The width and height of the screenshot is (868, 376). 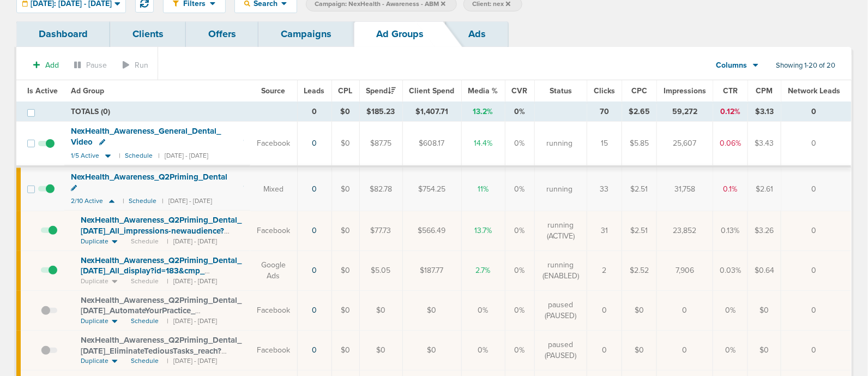 I want to click on td: $3.43, so click(x=764, y=144).